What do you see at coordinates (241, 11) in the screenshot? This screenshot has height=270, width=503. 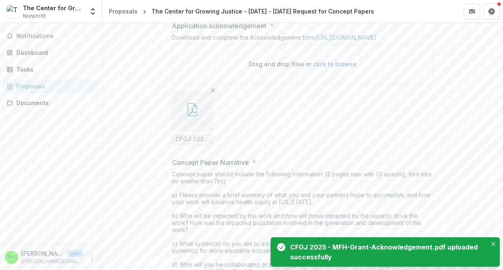 I see `nav: breadcrumb` at bounding box center [241, 11].